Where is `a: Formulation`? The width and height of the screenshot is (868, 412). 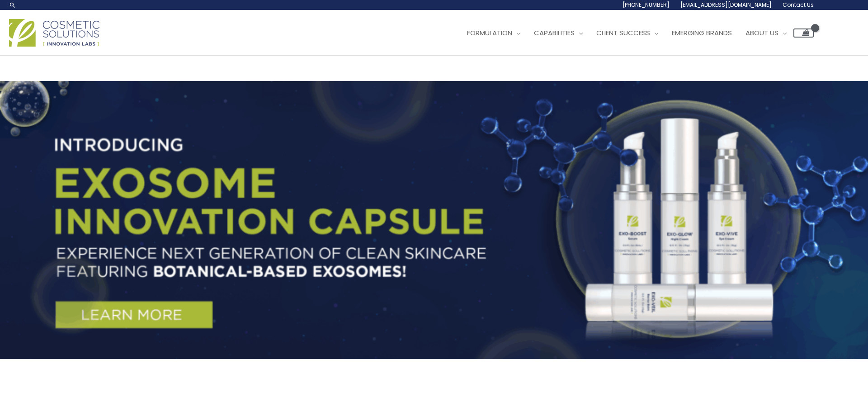
a: Formulation is located at coordinates (494, 33).